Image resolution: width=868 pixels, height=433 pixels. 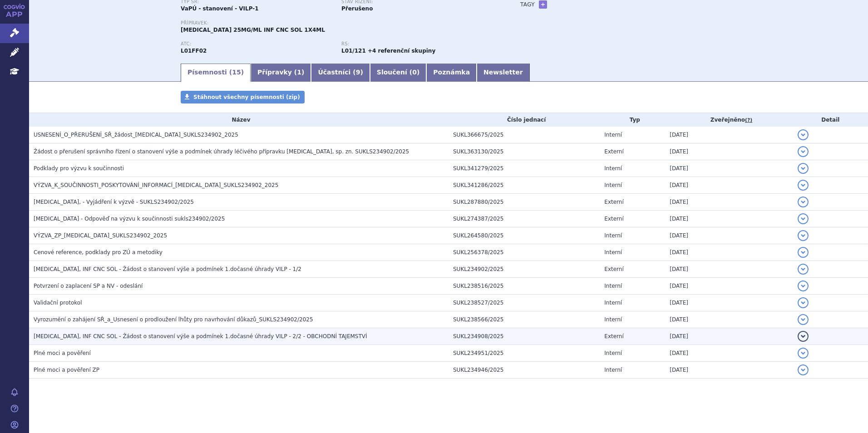 What do you see at coordinates (830, 120) in the screenshot?
I see `th: Detail` at bounding box center [830, 120].